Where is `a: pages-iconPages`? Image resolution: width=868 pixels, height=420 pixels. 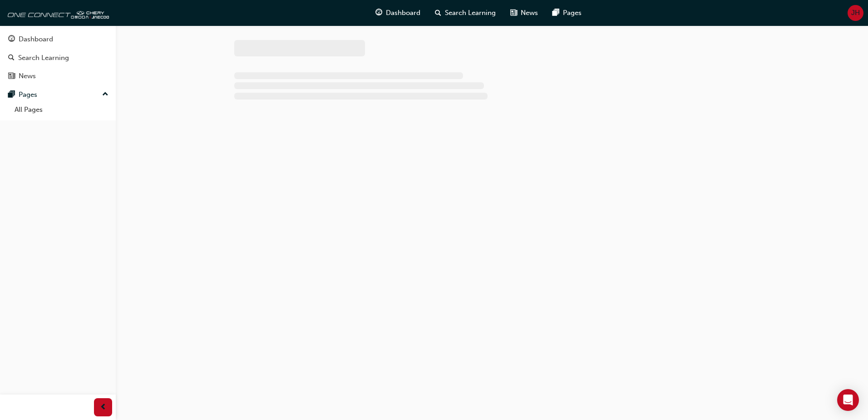
a: pages-iconPages is located at coordinates (567, 12).